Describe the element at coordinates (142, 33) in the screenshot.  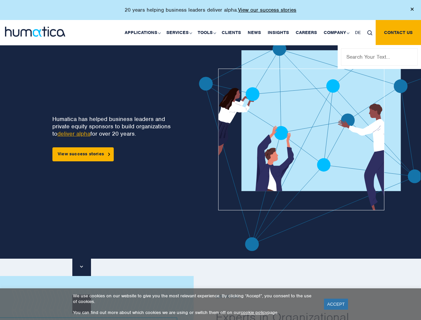
I see `a: Applications` at that location.